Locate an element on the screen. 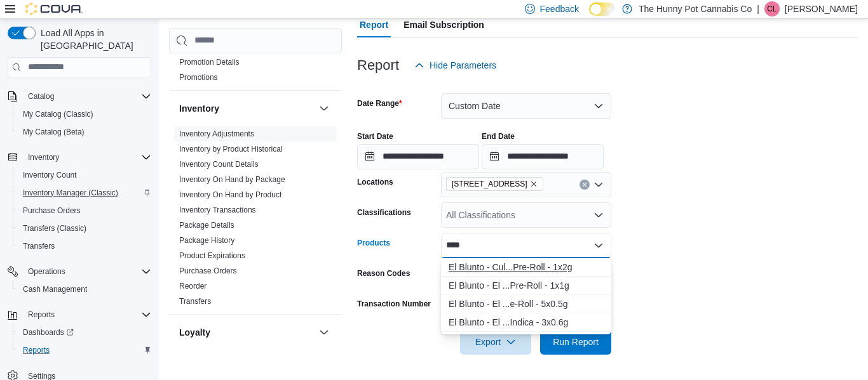 The width and height of the screenshot is (868, 380). span: Reorder is located at coordinates (192, 286).